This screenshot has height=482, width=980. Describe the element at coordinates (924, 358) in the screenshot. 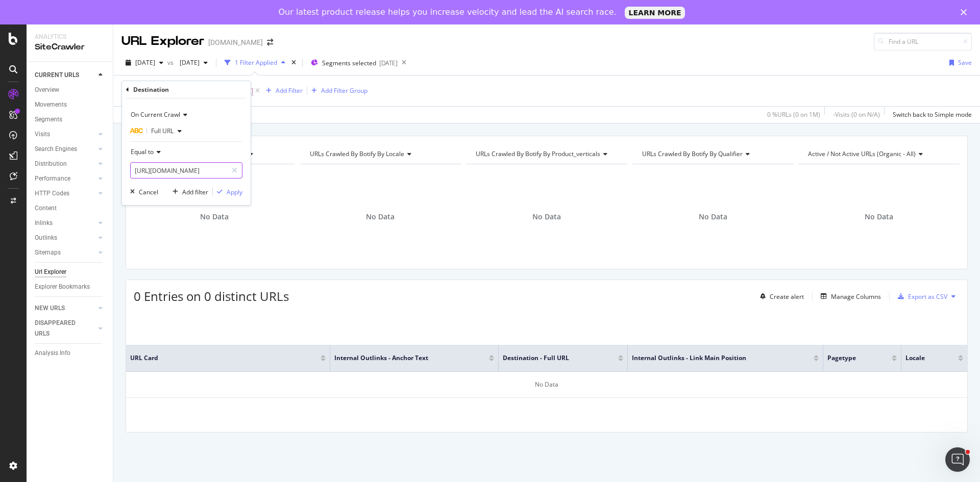

I see `span: locale` at that location.